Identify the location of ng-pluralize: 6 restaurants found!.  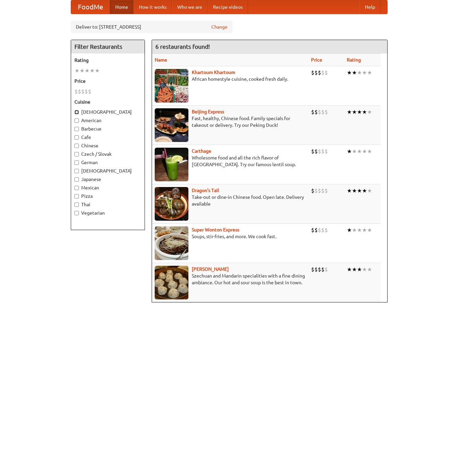
(182, 47).